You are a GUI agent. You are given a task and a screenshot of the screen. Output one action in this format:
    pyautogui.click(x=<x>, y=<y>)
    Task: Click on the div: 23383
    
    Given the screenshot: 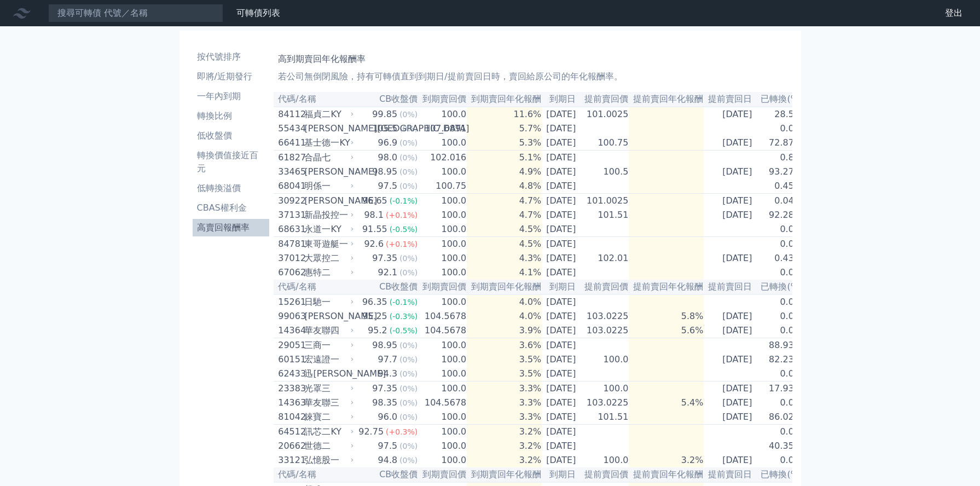 What is the action you would take?
    pyautogui.click(x=290, y=388)
    